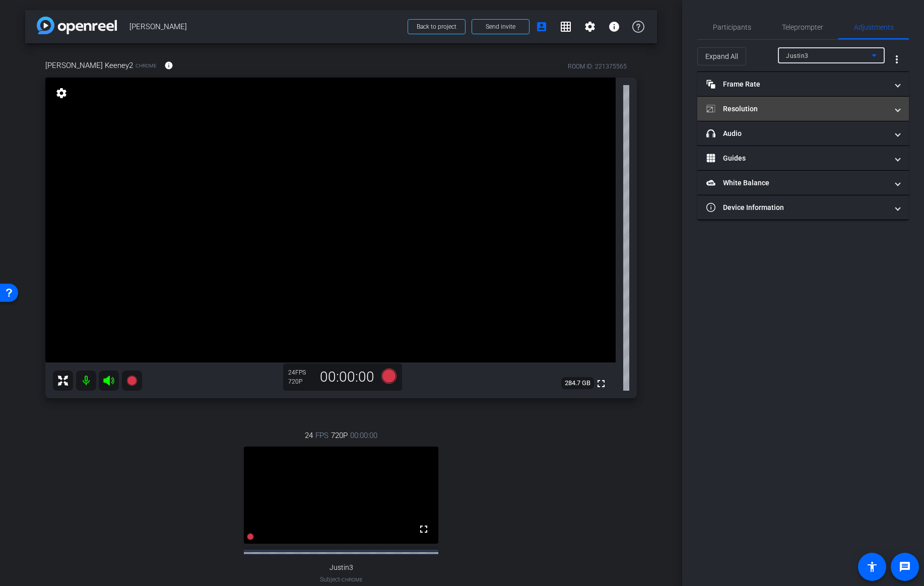  I want to click on span: Back to project, so click(436, 27).